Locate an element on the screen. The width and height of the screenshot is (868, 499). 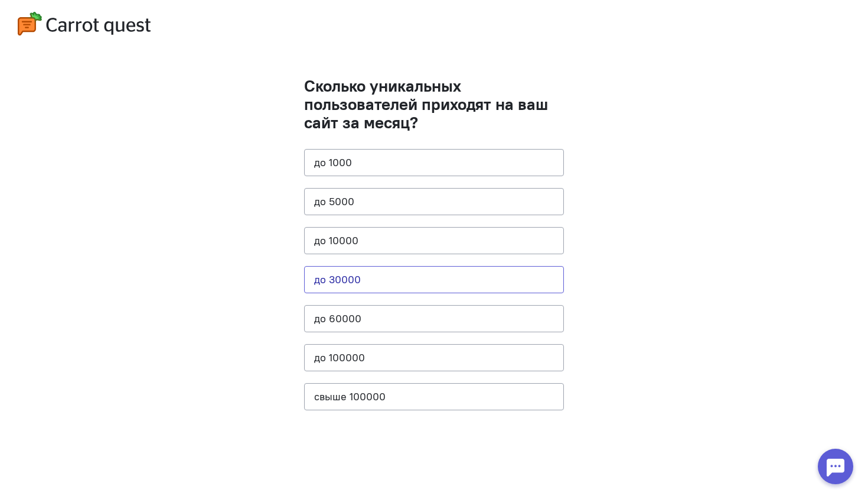
h1: Сколько уникальных пользователей приходят на ваш сайт за месяц? is located at coordinates (434, 104).